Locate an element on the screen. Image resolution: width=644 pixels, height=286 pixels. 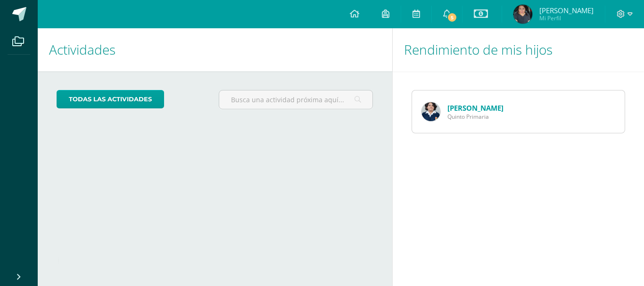
span: Quinto Primaria is located at coordinates (475, 117).